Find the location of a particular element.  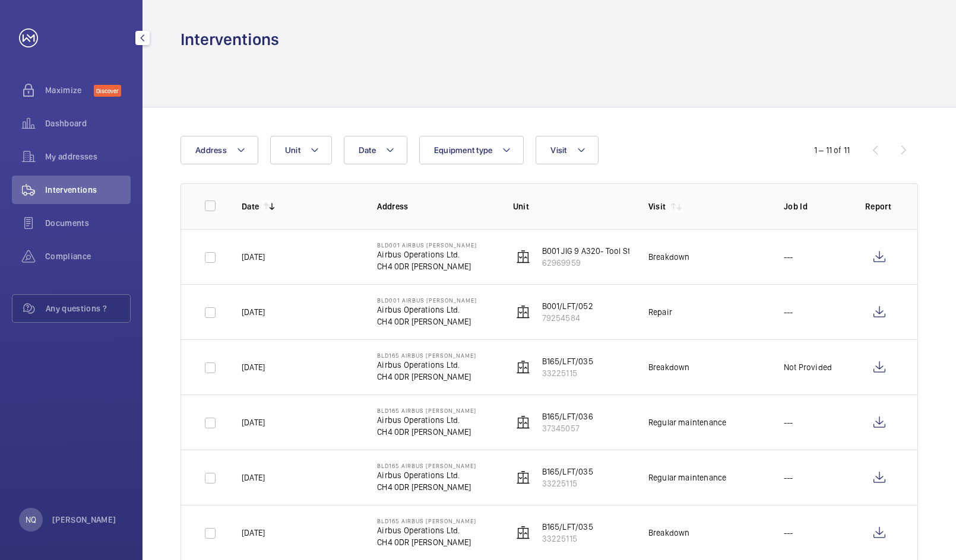

p: B001/LFT/052 is located at coordinates (567, 306).